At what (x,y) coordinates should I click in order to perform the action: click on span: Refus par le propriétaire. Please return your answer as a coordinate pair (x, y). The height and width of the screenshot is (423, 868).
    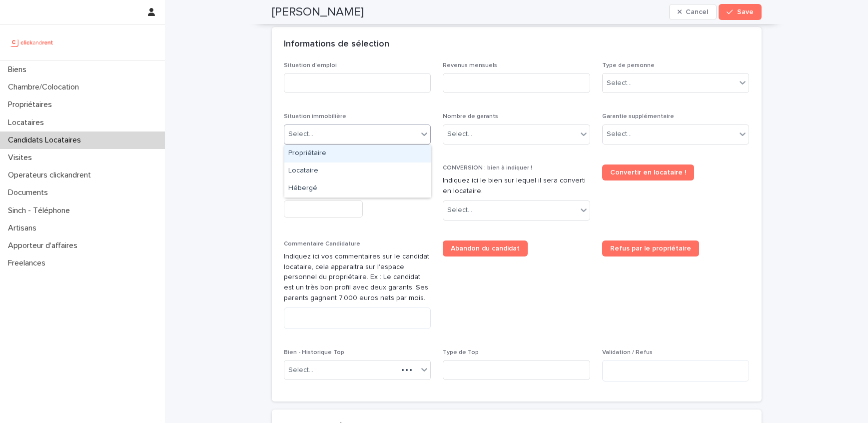
    Looking at the image, I should click on (650, 248).